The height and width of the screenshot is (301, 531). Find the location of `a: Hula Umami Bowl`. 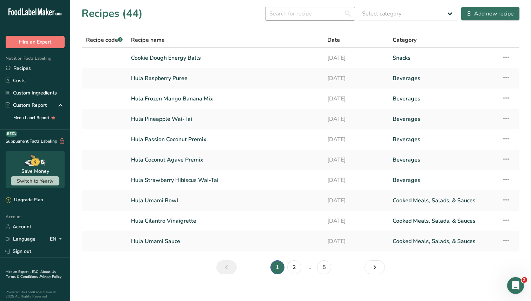

a: Hula Umami Bowl is located at coordinates (225, 201).